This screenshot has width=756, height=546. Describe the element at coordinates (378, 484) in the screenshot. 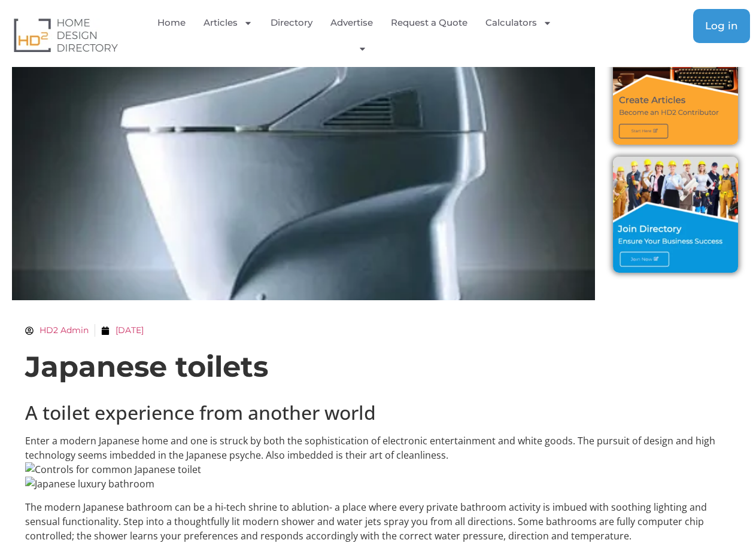

I see `img: Japanese luxury bathroom` at that location.